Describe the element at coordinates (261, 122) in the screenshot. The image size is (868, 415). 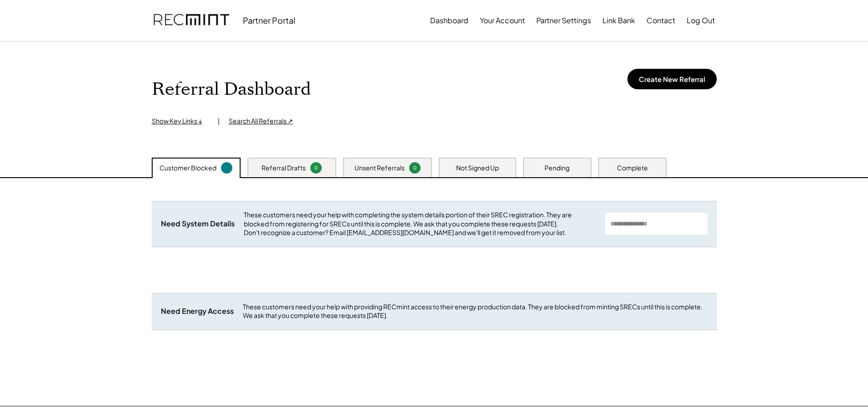
I see `div: Search All Referrals ↗` at that location.